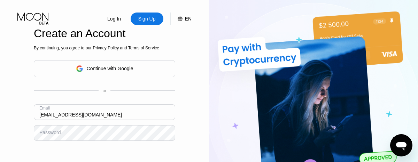 The width and height of the screenshot is (418, 162). I want to click on div: Email, so click(45, 108).